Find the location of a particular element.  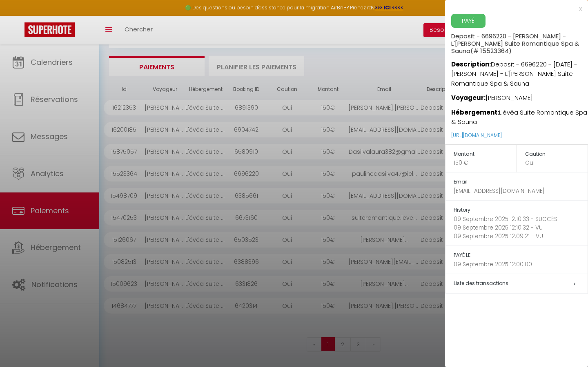

h5: PAYÉ LE is located at coordinates (521, 255).